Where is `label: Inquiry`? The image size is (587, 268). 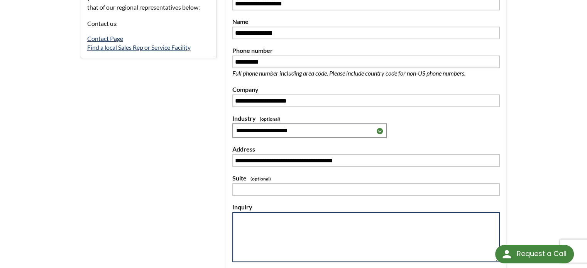
label: Inquiry is located at coordinates (366, 207).